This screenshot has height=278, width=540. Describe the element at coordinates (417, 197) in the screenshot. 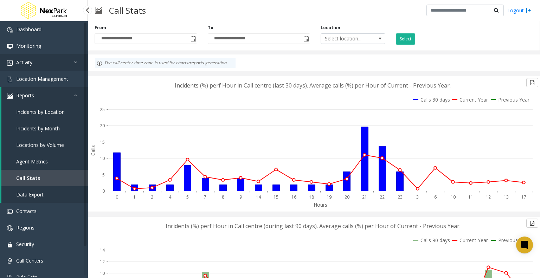

I see `text: 3` at that location.